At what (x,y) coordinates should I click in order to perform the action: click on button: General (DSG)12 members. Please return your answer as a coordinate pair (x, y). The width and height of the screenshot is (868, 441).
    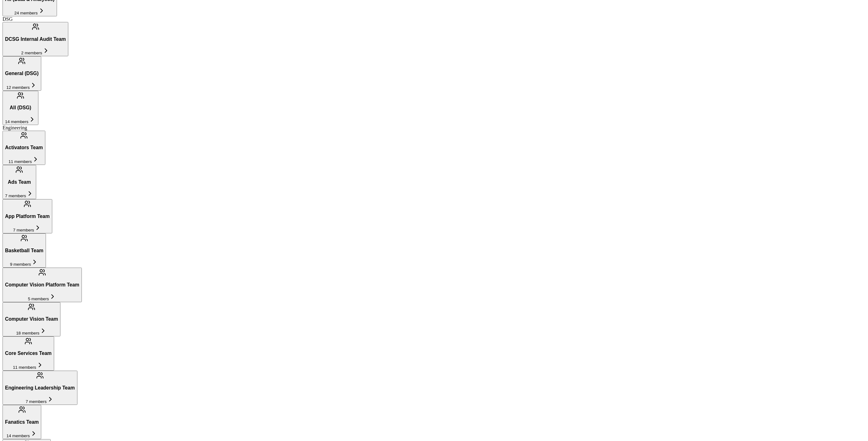
    Looking at the image, I should click on (22, 73).